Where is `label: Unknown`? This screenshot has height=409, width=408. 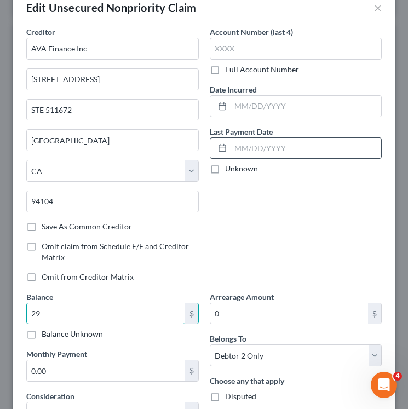 label: Unknown is located at coordinates (241, 169).